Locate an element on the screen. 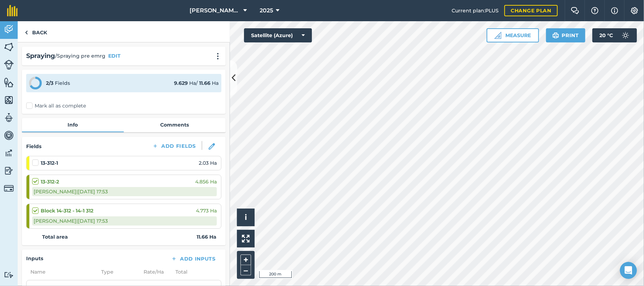  span: 2025 is located at coordinates (267, 10).